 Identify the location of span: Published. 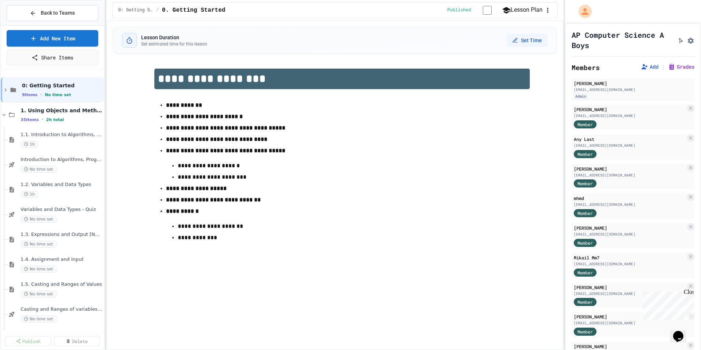
(459, 10).